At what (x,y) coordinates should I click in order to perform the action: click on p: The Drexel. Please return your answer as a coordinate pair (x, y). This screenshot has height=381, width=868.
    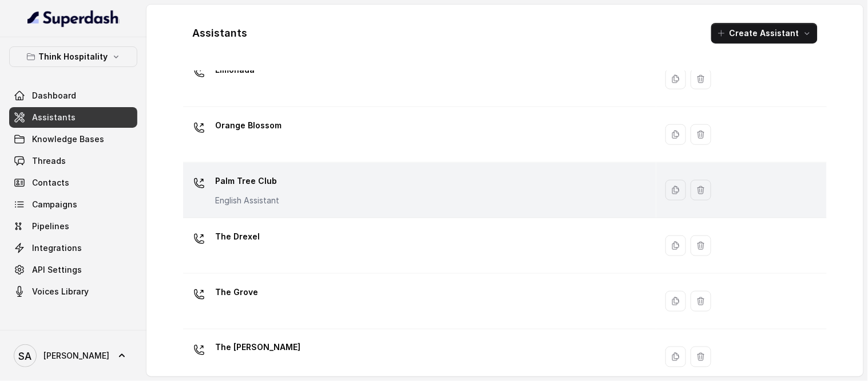
    Looking at the image, I should click on (238, 236).